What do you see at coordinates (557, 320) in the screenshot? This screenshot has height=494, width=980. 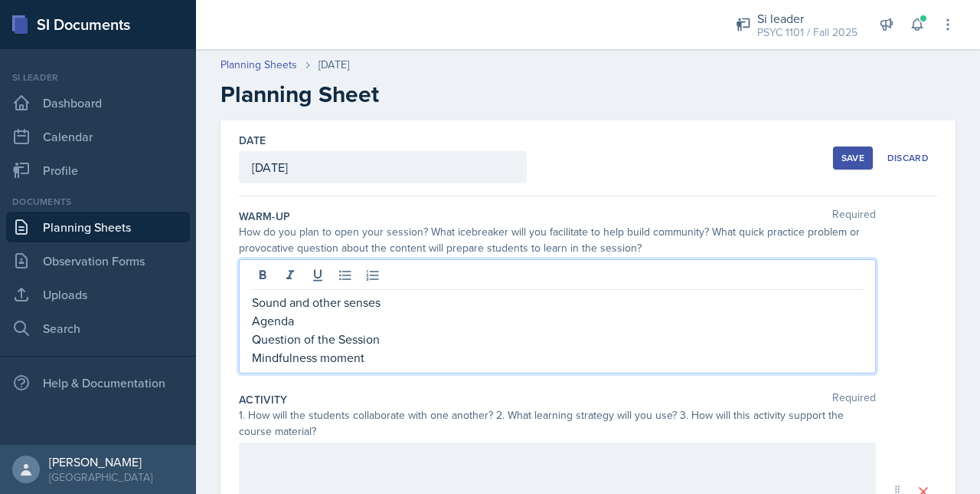 I see `p: Agenda` at bounding box center [557, 320].